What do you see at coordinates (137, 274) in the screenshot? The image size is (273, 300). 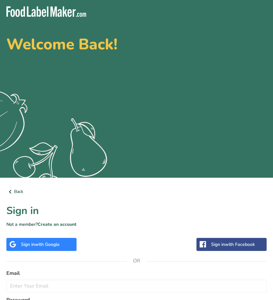 I see `label: Email` at bounding box center [137, 274].